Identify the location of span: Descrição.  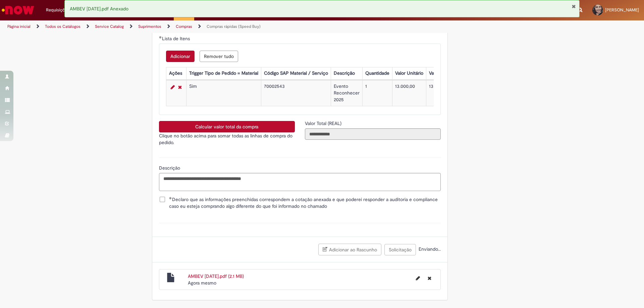
(170, 168).